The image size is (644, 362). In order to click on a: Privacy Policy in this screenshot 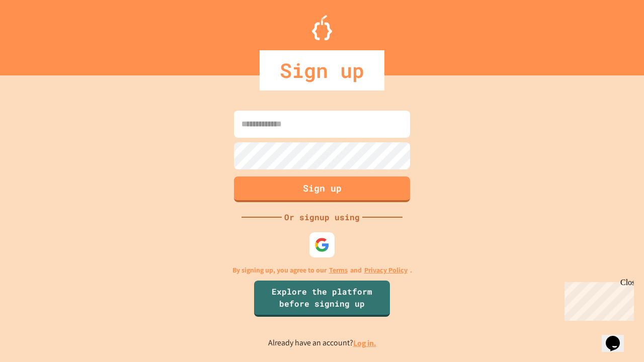, I will do `click(386, 270)`.